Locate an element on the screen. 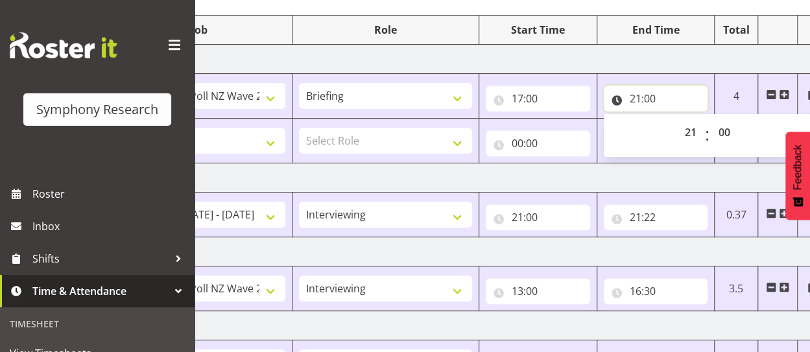 This screenshot has height=352, width=810. div: Start Time is located at coordinates (538, 30).